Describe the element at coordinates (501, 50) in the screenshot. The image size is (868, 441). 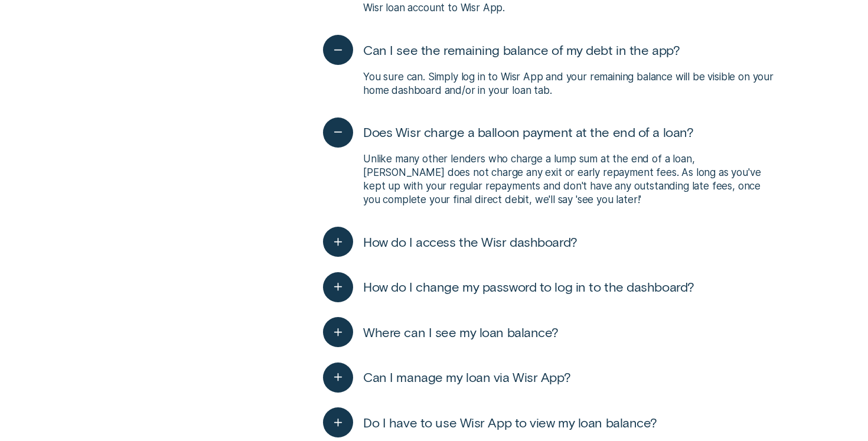
I see `button: Can I see the remaining balance of my debt in the app?` at that location.